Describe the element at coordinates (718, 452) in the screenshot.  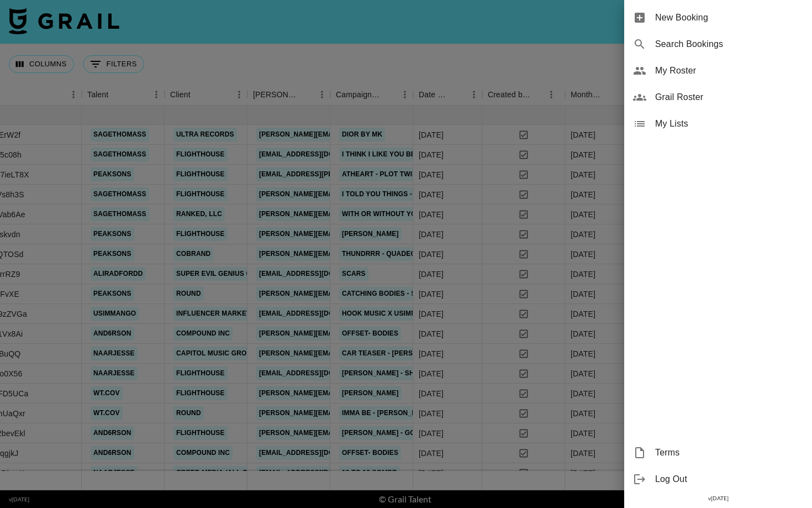
I see `div: Terms` at that location.